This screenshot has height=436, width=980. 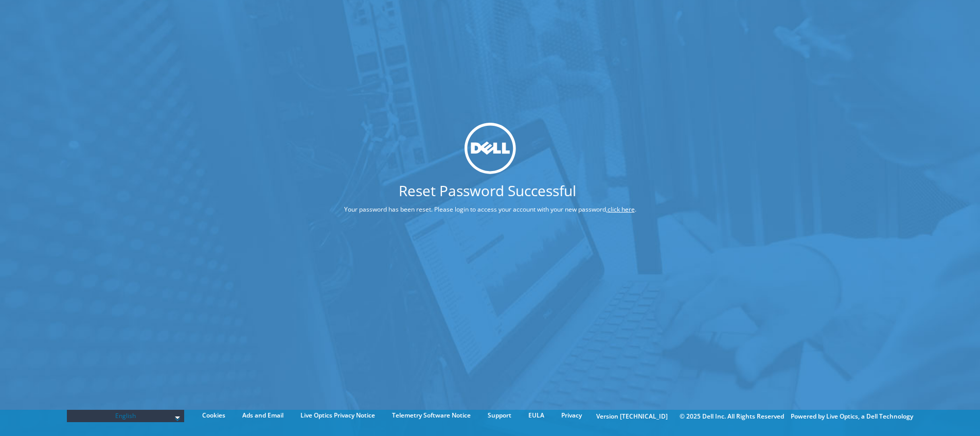 What do you see at coordinates (487, 190) in the screenshot?
I see `h1: Reset Password Successful` at bounding box center [487, 190].